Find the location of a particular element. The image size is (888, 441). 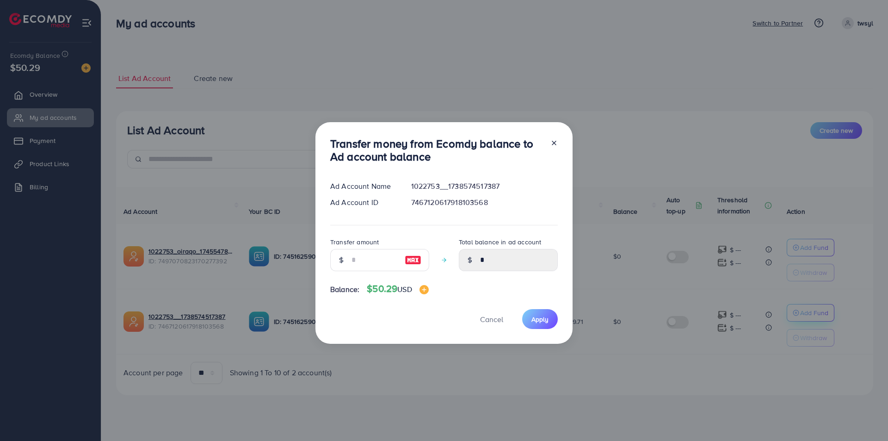

h4: $50.29 is located at coordinates (397, 289).